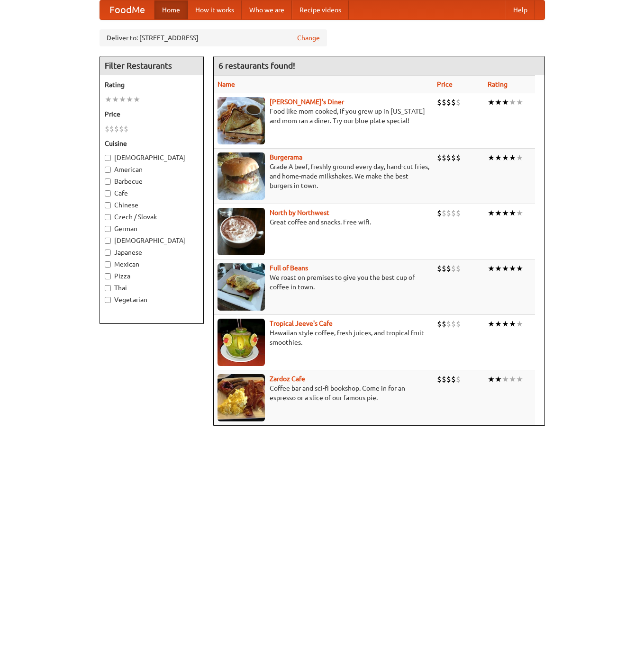 The image size is (644, 670). What do you see at coordinates (151, 300) in the screenshot?
I see `label: Vegetarian` at bounding box center [151, 300].